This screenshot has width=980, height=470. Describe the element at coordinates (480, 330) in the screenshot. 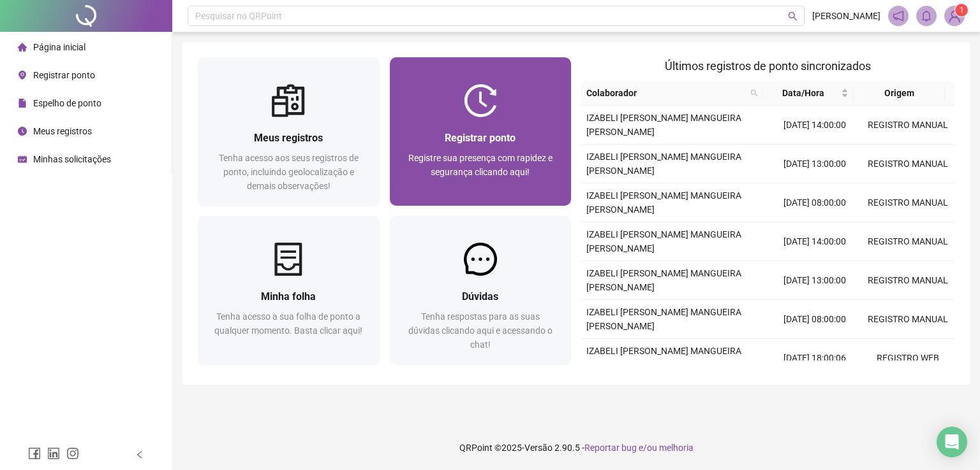

I see `span: Tenha respostas para as suas dúvidas clicando aqui e acessando o chat!` at that location.